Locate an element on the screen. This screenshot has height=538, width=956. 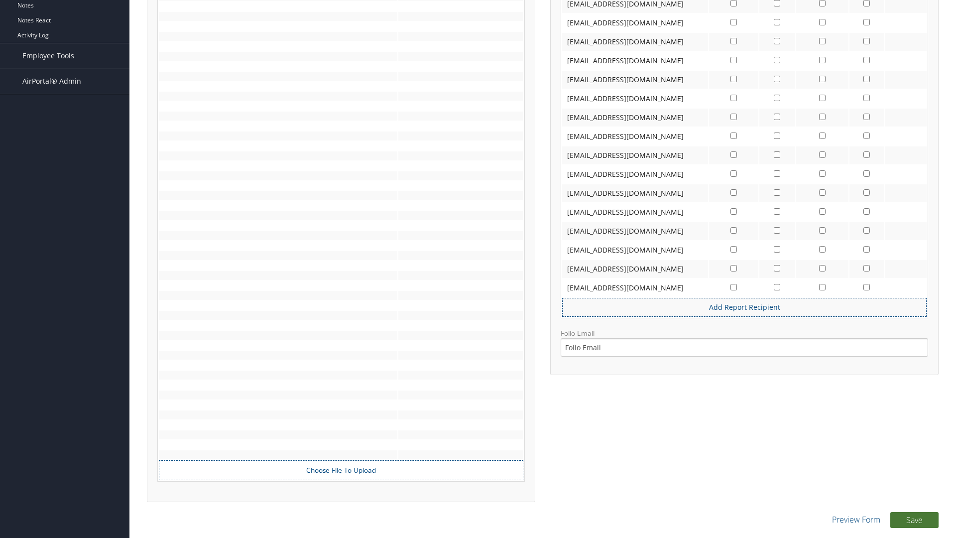
label: Choose File To Upload is located at coordinates (341, 470).